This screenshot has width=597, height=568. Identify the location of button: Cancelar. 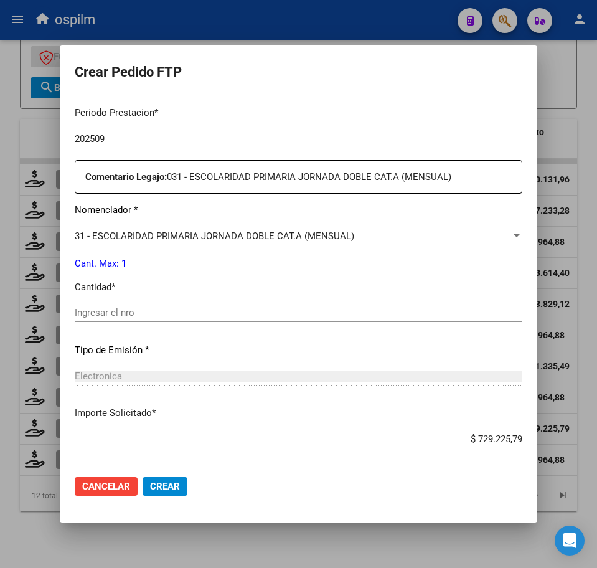
(106, 486).